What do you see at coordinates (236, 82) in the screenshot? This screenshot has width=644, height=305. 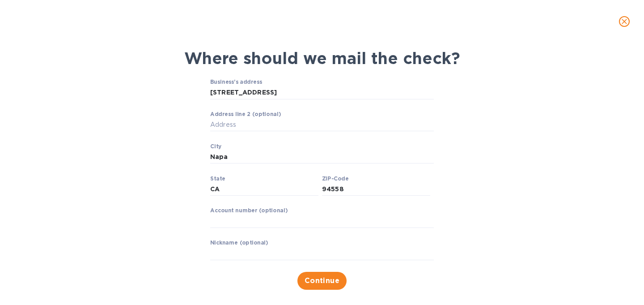 I see `label: Business’s address` at bounding box center [236, 82].